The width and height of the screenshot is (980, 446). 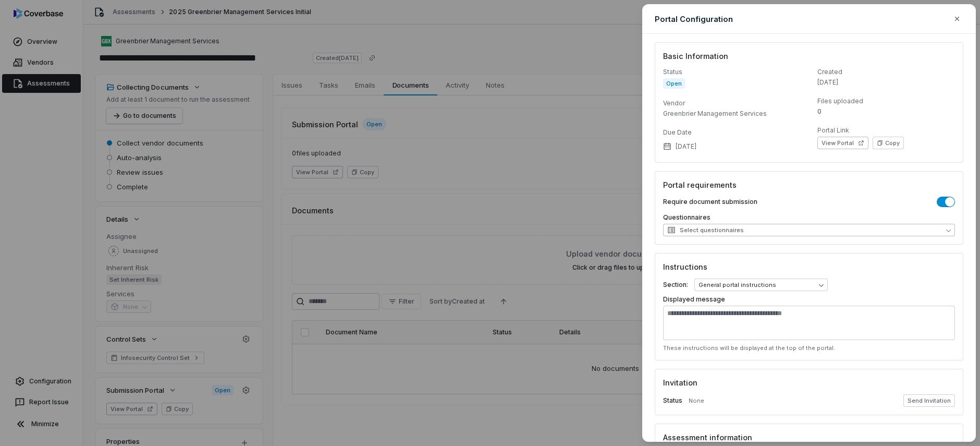 I want to click on h3: Basic Information, so click(x=809, y=56).